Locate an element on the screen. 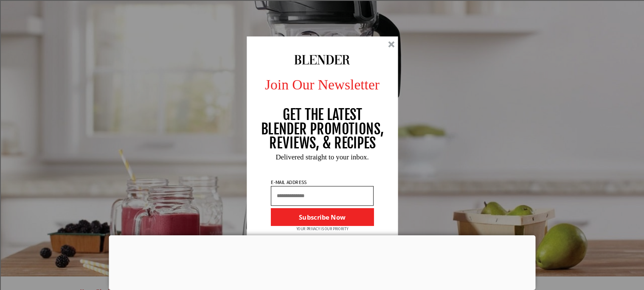 The height and width of the screenshot is (290, 644). div: E-MAIL ADDRESS is located at coordinates (289, 182).